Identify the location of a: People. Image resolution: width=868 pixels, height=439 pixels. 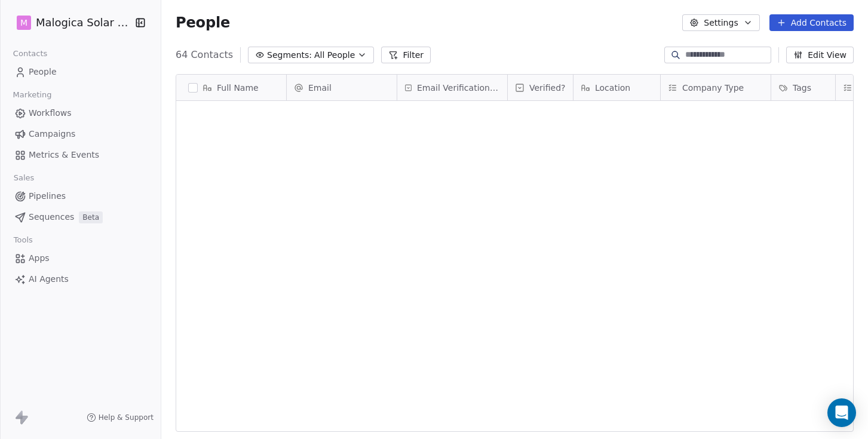
(80, 72).